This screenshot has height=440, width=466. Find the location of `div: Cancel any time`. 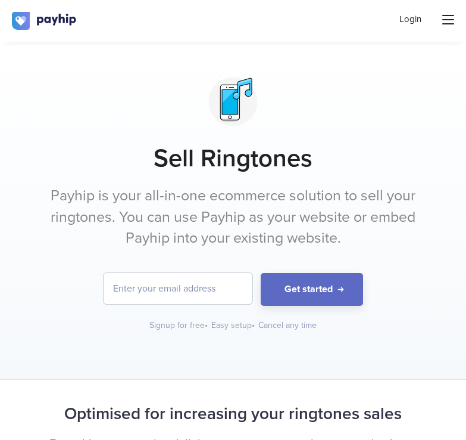

div: Cancel any time is located at coordinates (288, 325).